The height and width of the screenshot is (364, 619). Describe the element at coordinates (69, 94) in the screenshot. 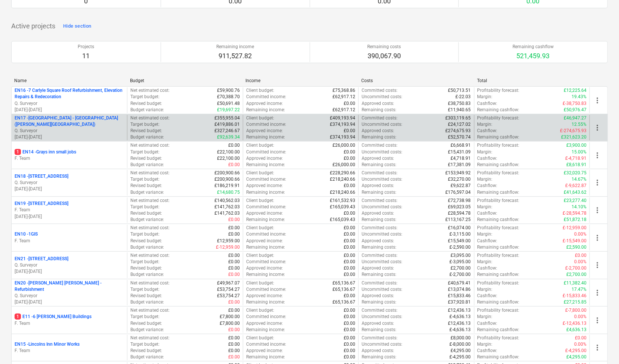

I see `p: EN16 - 7 Carlyle Square Roof Refurbishment, Elevation Repairs & Redecoration` at that location.